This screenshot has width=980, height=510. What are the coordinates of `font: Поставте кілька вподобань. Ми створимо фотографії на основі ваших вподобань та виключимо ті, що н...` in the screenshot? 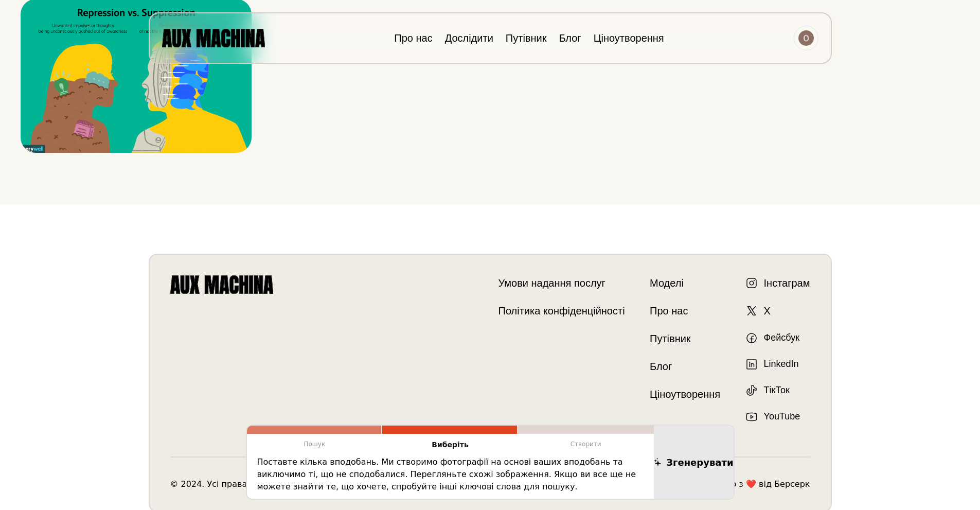 It's located at (446, 474).